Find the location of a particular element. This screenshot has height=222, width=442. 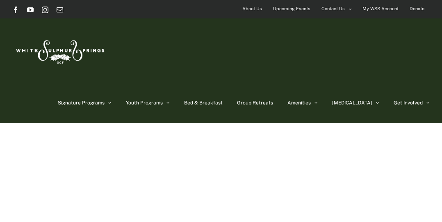

a: Bed & Breakfast is located at coordinates (203, 103).